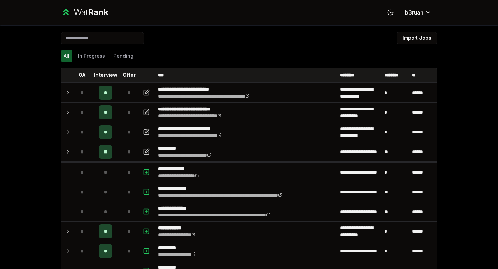 The image size is (498, 269). I want to click on div: Wat, so click(91, 12).